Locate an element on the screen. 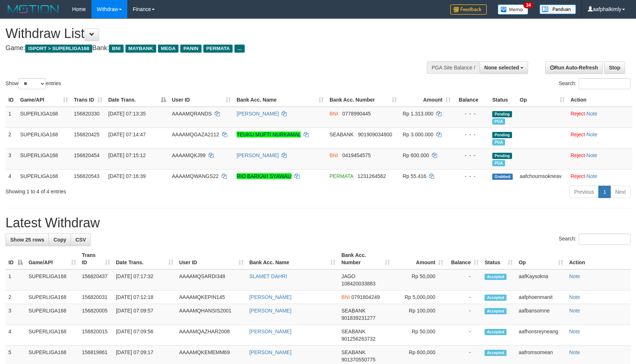 This screenshot has height=364, width=636. td: AAAAMQHANSIS2001 is located at coordinates (211, 314).